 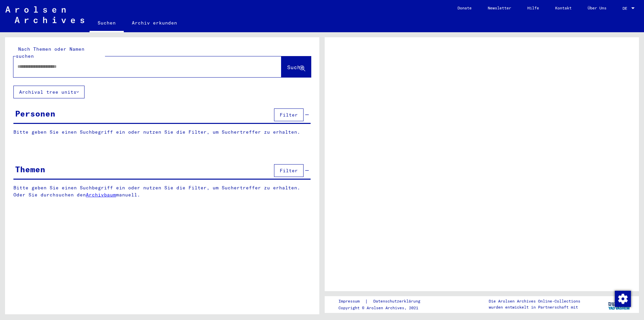 I want to click on div: Personen, so click(x=35, y=114).